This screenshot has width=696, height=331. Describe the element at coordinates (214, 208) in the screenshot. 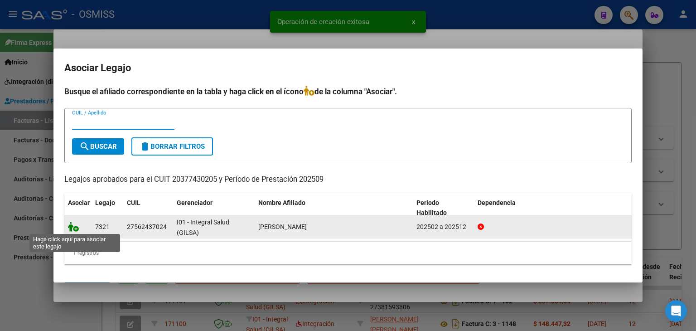

I see `datatable-header-cell: Gerenciador` at that location.